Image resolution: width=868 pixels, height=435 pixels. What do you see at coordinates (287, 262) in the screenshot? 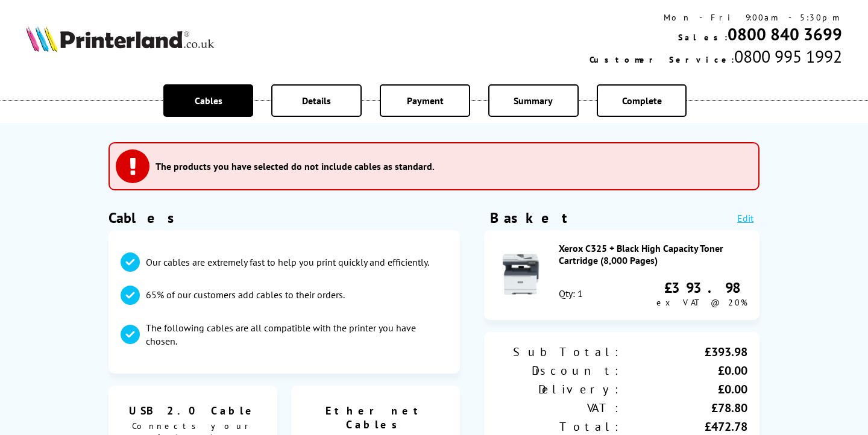
I see `p: Our cables are extremely fast to help you print quickly and efficiently.` at bounding box center [287, 262].